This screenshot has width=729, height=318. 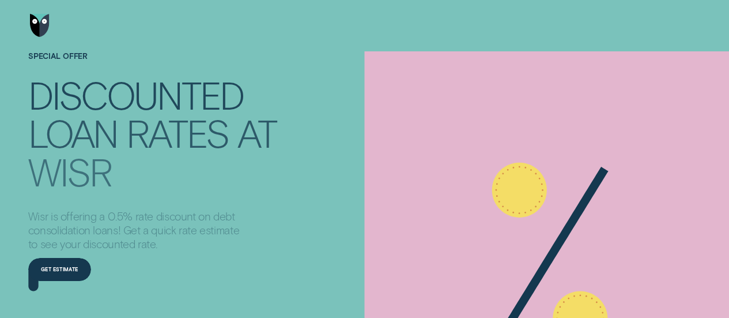 What do you see at coordinates (257, 133) in the screenshot?
I see `div: at` at bounding box center [257, 133].